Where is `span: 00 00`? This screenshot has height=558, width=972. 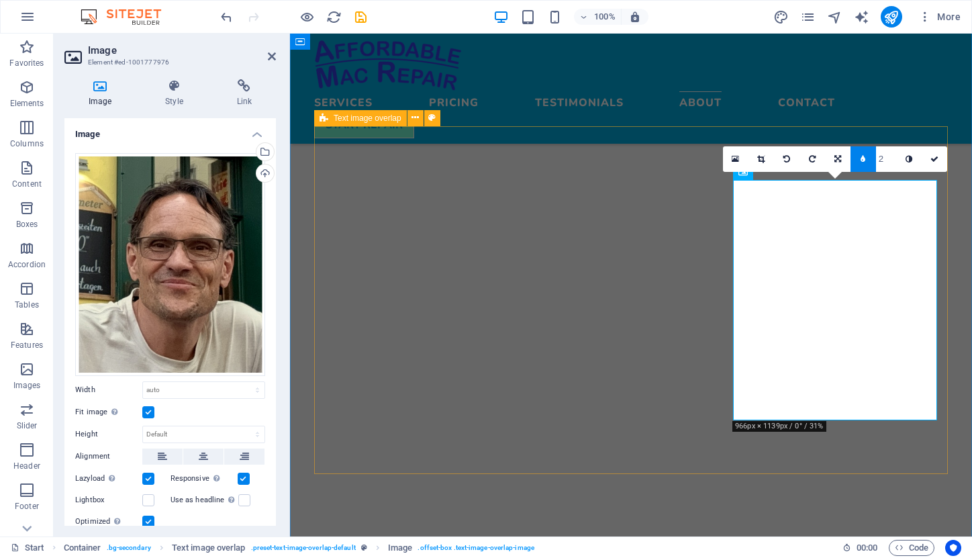 span: 00 00 is located at coordinates (866, 547).